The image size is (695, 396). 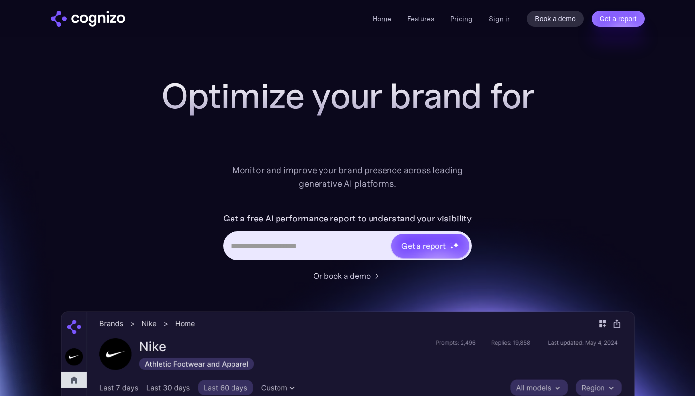 What do you see at coordinates (618, 19) in the screenshot?
I see `a: Get a report` at bounding box center [618, 19].